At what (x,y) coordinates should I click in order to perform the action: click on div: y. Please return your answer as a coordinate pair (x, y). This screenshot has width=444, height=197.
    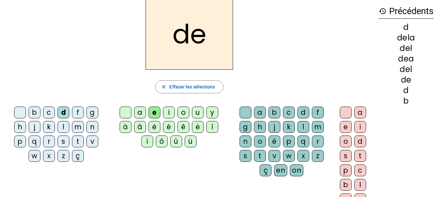
    Looking at the image, I should click on (212, 112).